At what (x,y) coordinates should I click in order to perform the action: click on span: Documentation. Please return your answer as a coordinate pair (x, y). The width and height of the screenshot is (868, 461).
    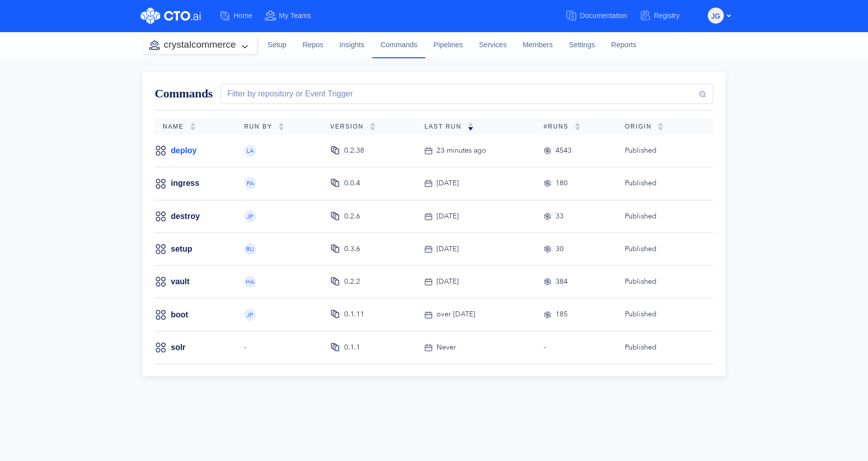
    Looking at the image, I should click on (603, 16).